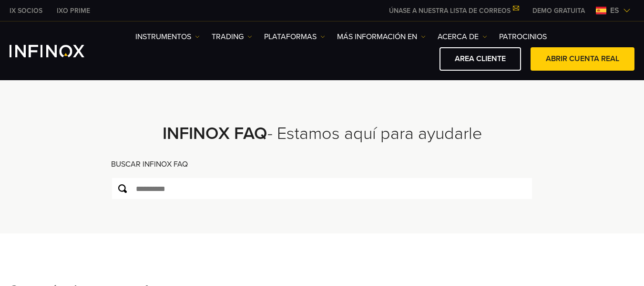 This screenshot has width=644, height=286. I want to click on a: Más información en, so click(382, 36).